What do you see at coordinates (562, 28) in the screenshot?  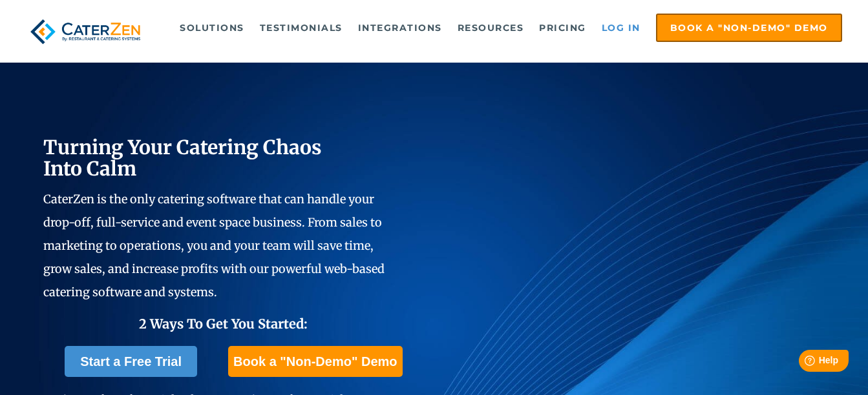 I see `a: Pricing` at bounding box center [562, 28].